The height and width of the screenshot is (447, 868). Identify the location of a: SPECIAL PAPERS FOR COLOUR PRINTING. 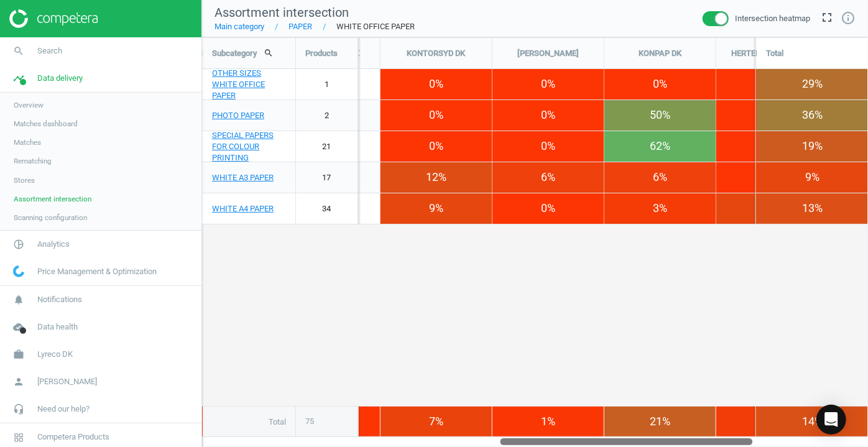
(249, 147).